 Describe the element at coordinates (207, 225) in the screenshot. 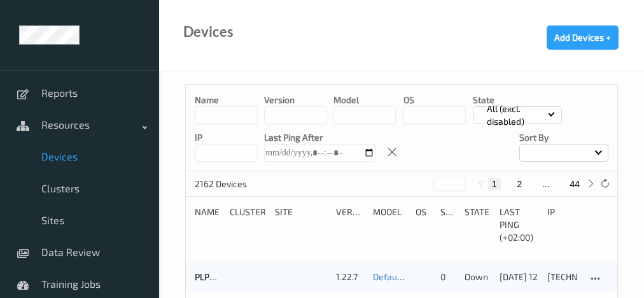

I see `div: Name` at that location.